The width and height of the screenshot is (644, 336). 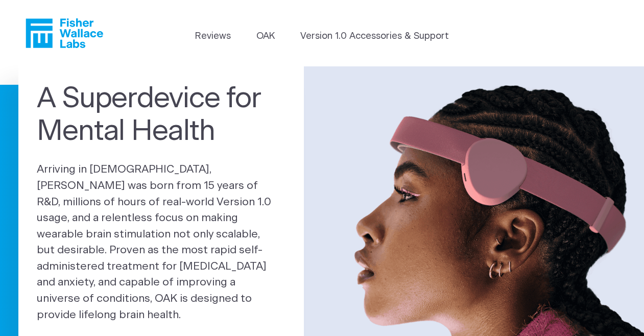 I want to click on a: Fisher Wallace, so click(x=64, y=33).